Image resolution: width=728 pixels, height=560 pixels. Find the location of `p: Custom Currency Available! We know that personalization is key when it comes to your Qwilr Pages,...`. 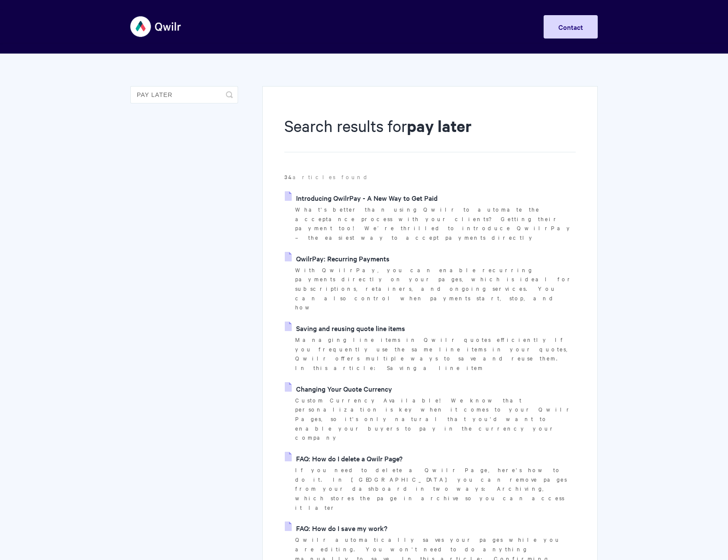

p: Custom Currency Available! We know that personalization is key when it comes to your Qwilr Pages,... is located at coordinates (436, 419).